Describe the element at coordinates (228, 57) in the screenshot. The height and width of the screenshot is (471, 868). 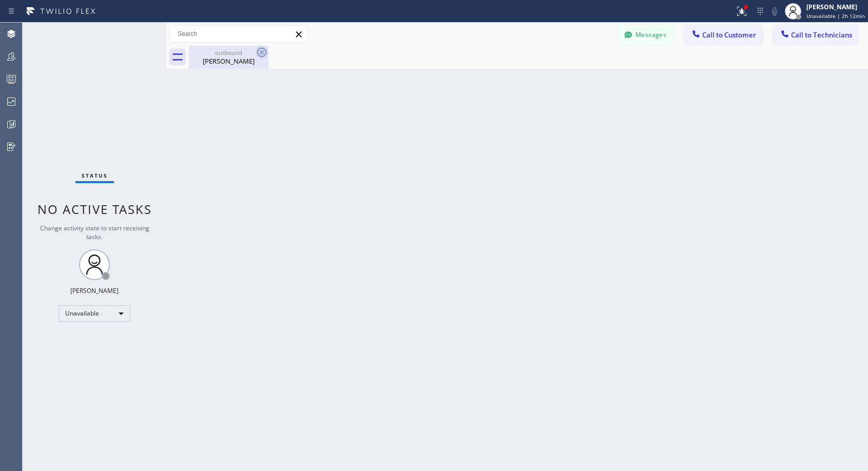
I see `div: Steve Hume` at that location.